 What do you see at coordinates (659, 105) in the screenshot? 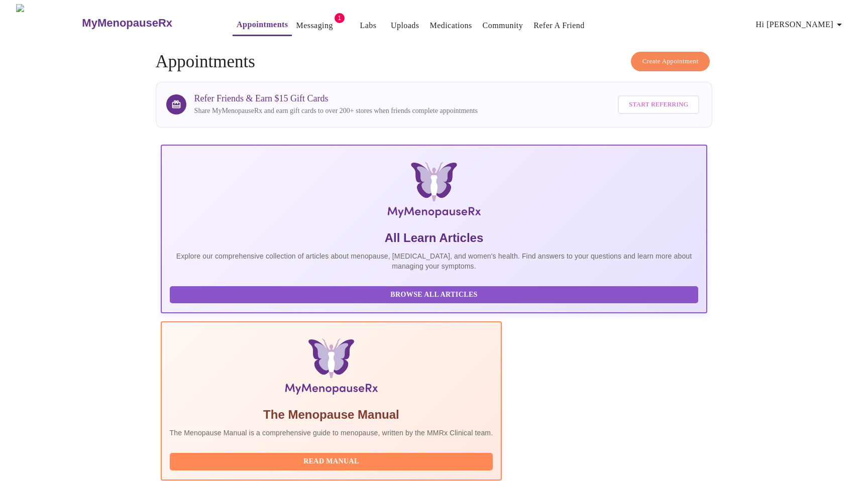
I see `a: Start Referring` at bounding box center [659, 105].